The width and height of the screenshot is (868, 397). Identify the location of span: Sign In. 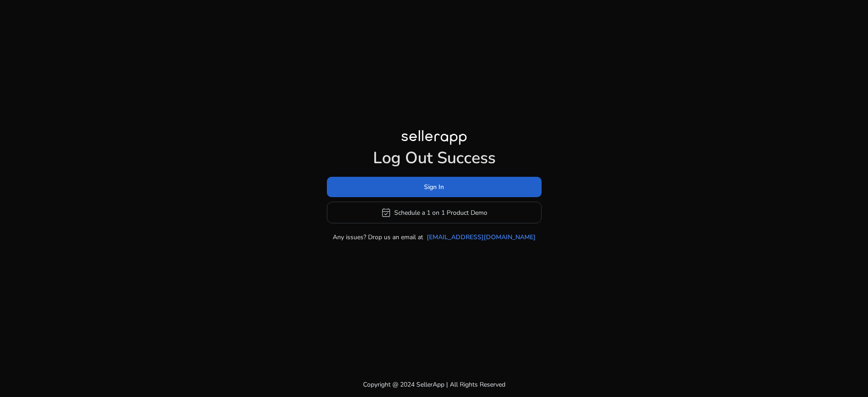
(434, 187).